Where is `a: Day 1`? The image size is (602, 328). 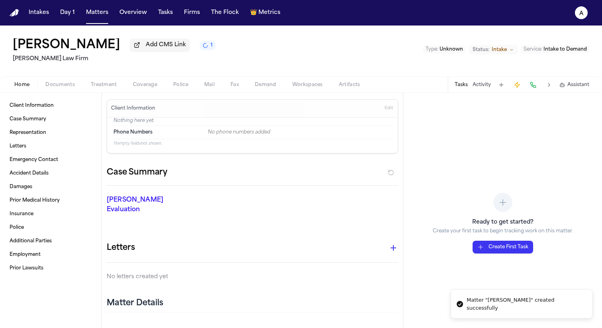
a: Day 1 is located at coordinates (67, 13).